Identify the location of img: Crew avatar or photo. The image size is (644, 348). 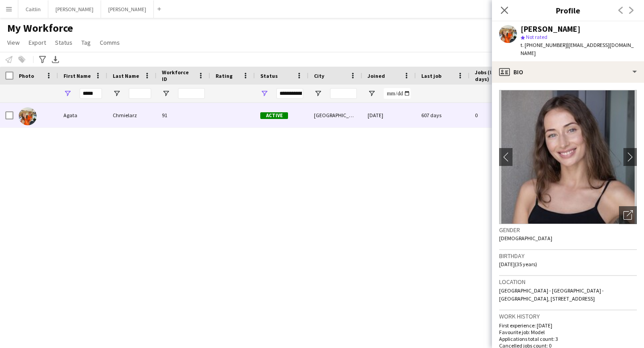
(568, 157).